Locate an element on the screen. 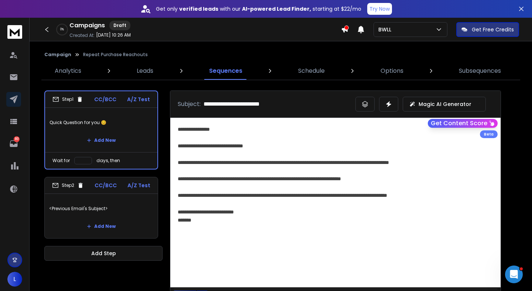  p: Wait for is located at coordinates (61, 161).